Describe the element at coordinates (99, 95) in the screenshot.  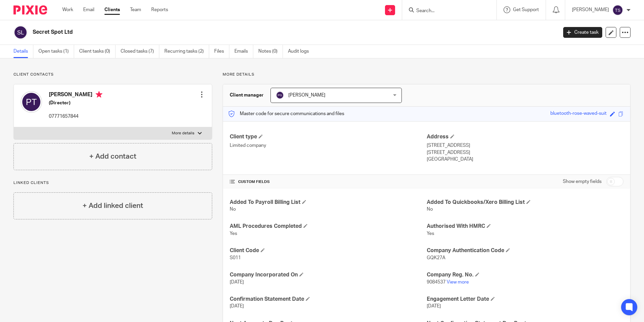
I see `i: Primary` at that location.